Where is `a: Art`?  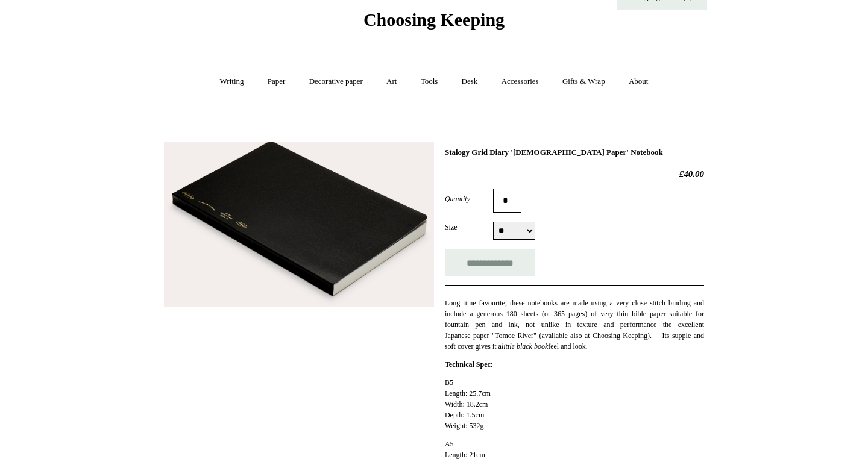
a: Art is located at coordinates (392, 82).